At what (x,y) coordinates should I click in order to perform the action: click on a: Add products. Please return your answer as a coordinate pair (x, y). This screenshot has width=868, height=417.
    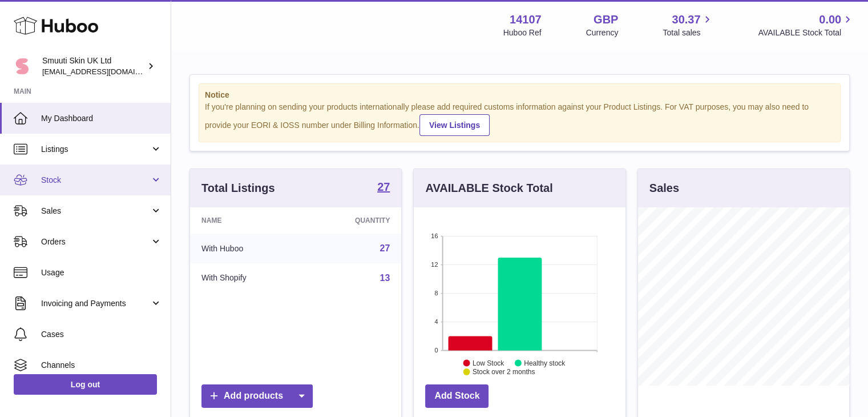
    Looking at the image, I should click on (257, 396).